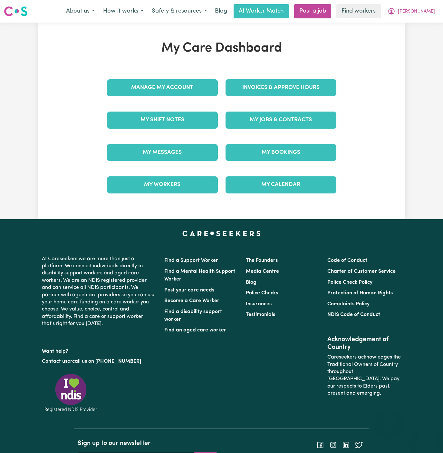 The height and width of the screenshot is (453, 443). What do you see at coordinates (320, 445) in the screenshot?
I see `a: Follow Careseekers on Facebook` at bounding box center [320, 445].